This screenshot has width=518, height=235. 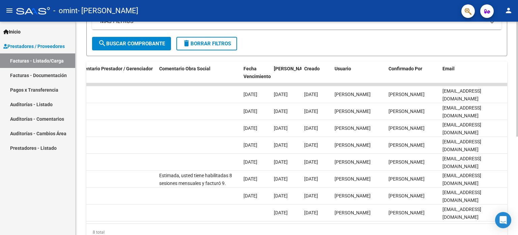 I want to click on datatable-header-cell: Confirmado Por, so click(x=413, y=76).